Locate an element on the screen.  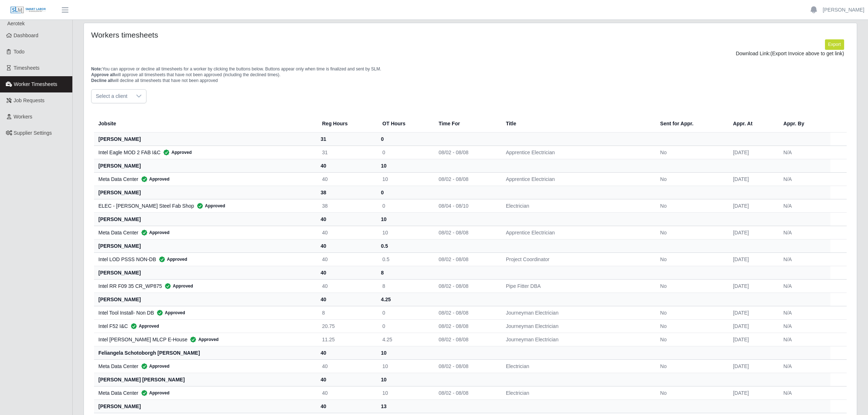
td: 11.25 is located at coordinates (346, 339).